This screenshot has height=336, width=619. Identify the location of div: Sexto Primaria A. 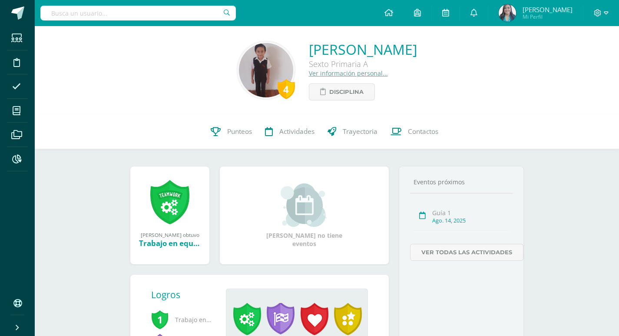
(363, 64).